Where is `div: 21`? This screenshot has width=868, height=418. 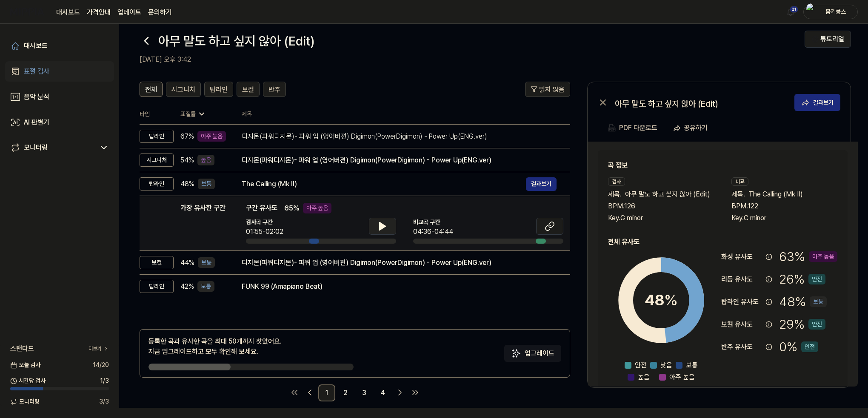 div: 21 is located at coordinates (794, 9).